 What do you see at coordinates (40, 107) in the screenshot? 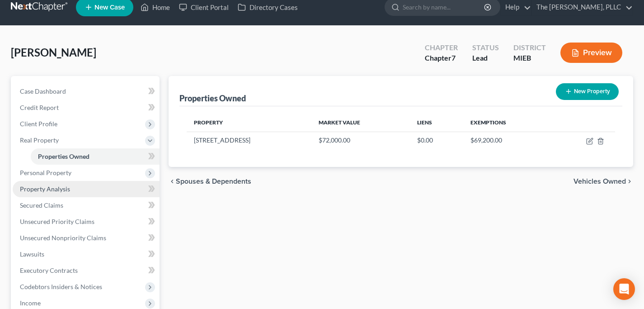
I see `span: Credit Report` at bounding box center [40, 107].